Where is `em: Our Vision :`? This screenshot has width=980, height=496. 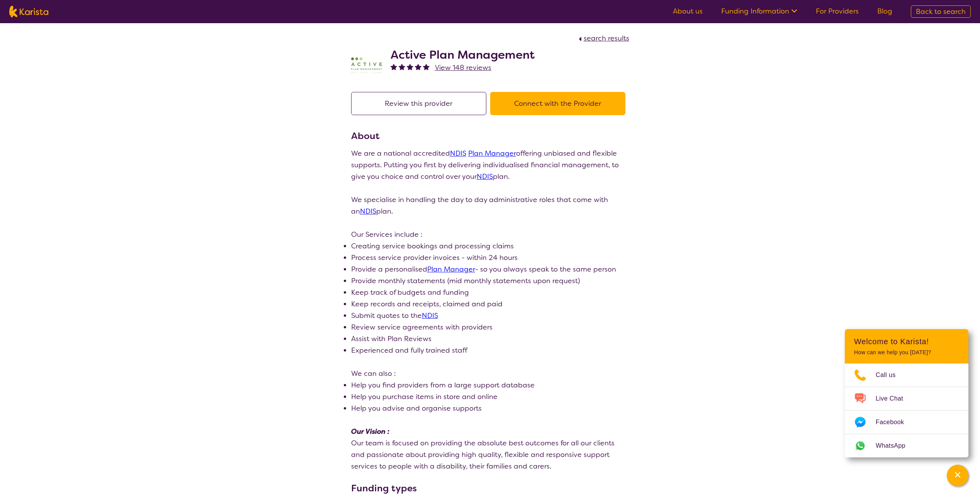
em: Our Vision : is located at coordinates (370, 432).